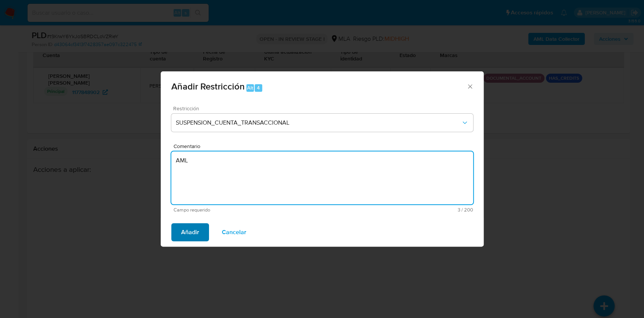 Image resolution: width=644 pixels, height=318 pixels. Describe the element at coordinates (234, 232) in the screenshot. I see `span: Cancelar` at that location.